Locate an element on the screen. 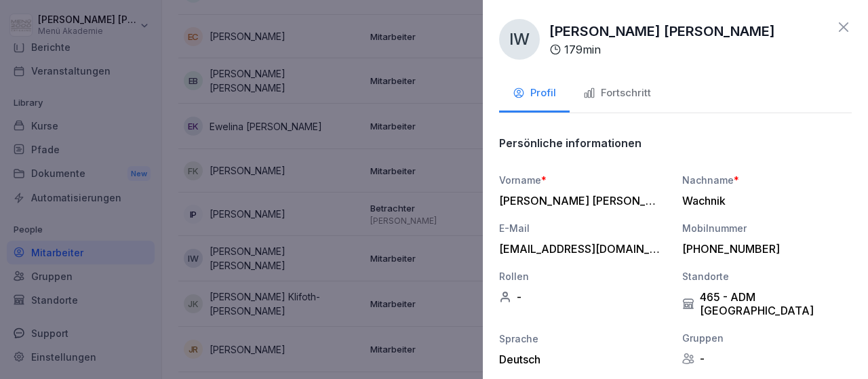 The height and width of the screenshot is (379, 868). div: Rollen is located at coordinates (584, 276).